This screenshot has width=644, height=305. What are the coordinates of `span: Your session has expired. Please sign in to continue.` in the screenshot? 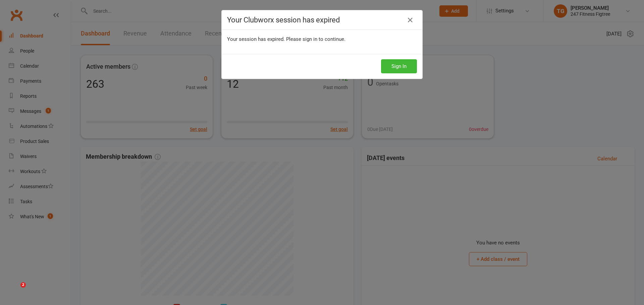 It's located at (286, 39).